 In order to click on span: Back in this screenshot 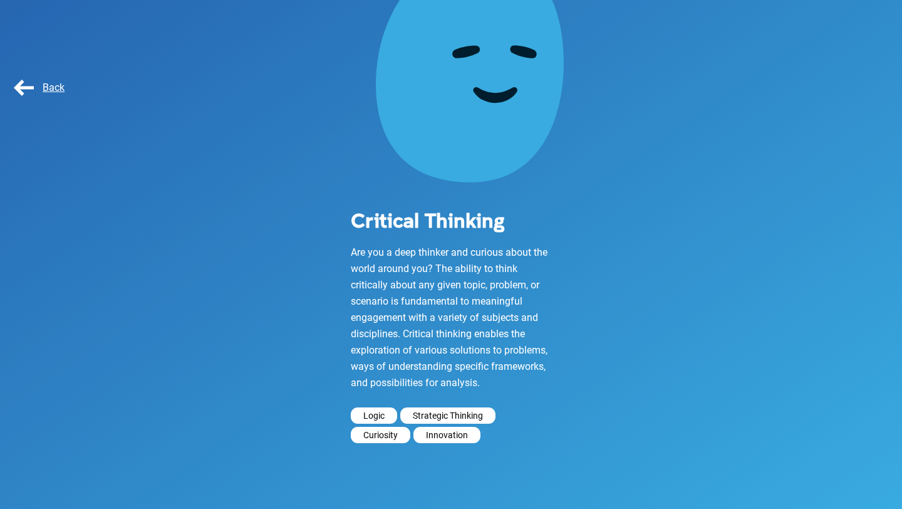, I will do `click(38, 87)`.